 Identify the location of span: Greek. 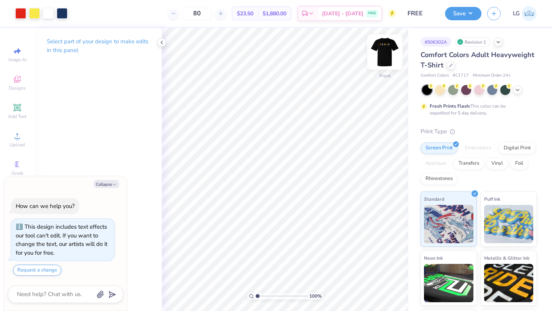
(17, 173).